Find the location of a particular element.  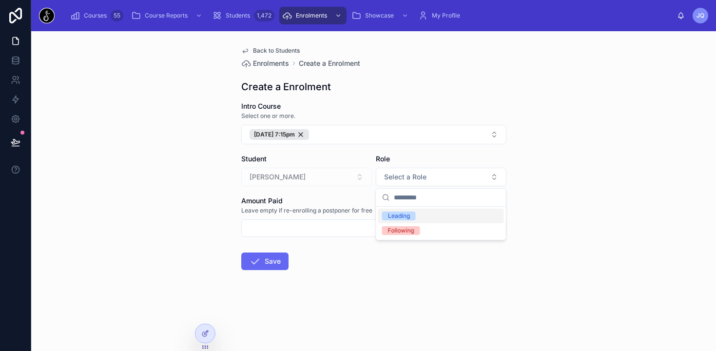

span: JQ is located at coordinates (700, 16).